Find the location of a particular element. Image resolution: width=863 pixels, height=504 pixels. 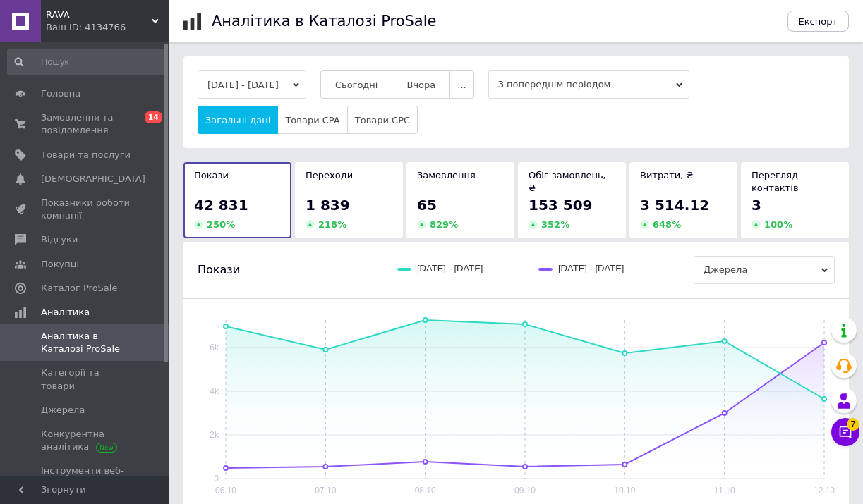

span: RAVA is located at coordinates (99, 15).